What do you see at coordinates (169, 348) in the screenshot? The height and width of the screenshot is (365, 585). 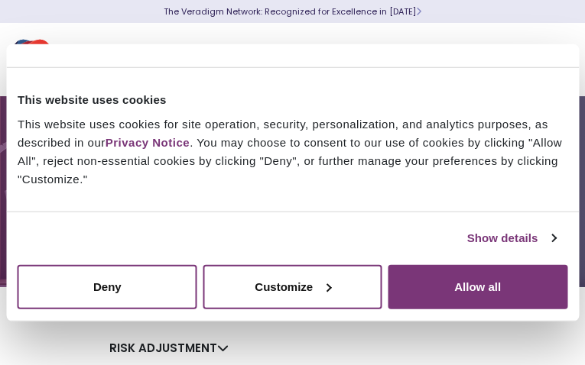 I see `a: Risk Adjustment` at bounding box center [169, 348].